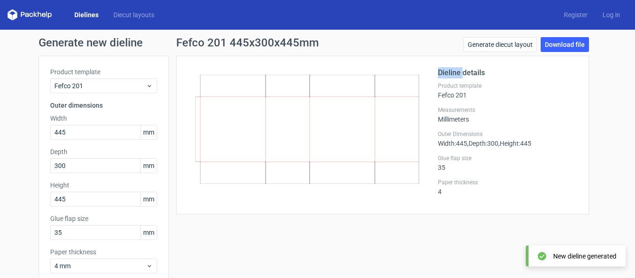 The image size is (635, 278). Describe the element at coordinates (104, 106) in the screenshot. I see `h3: Outer dimensions` at that location.